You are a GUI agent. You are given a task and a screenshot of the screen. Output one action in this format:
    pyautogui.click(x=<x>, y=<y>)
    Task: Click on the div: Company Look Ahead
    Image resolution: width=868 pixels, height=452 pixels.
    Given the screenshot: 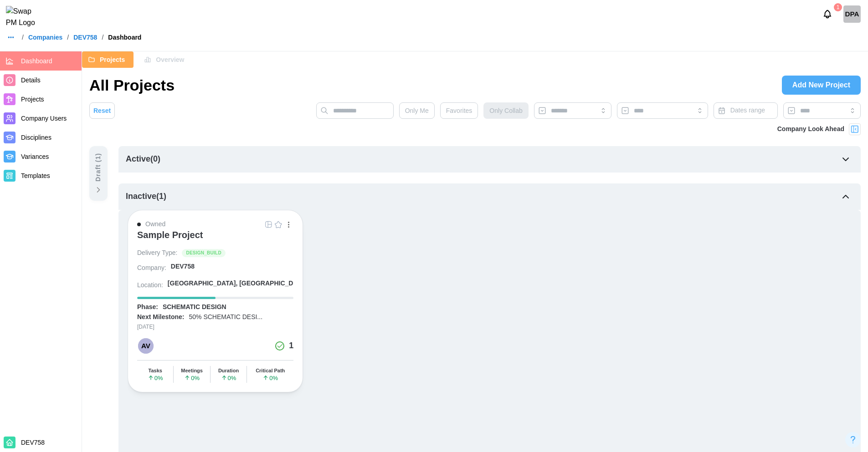 What is the action you would take?
    pyautogui.click(x=811, y=130)
    